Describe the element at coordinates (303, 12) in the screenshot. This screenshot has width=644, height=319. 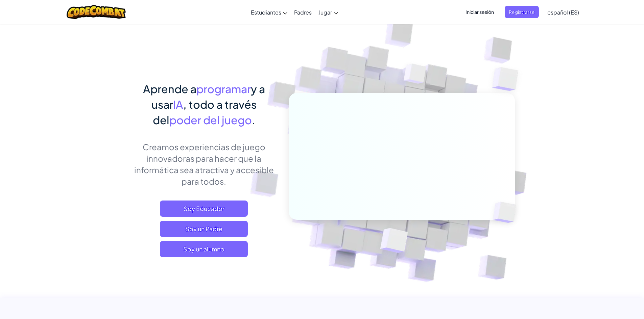
I see `a: Padres` at that location.